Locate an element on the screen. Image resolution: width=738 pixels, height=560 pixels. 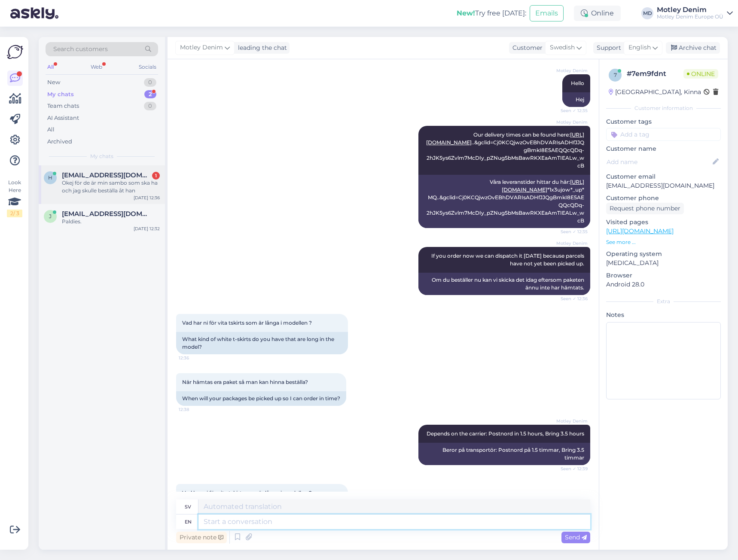
div: Private note is located at coordinates (202, 537).